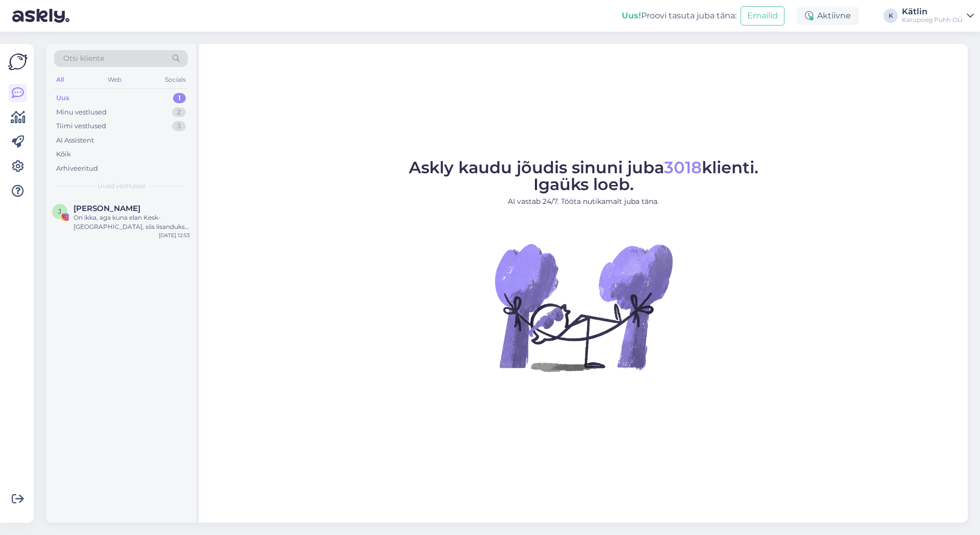 The width and height of the screenshot is (980, 535). I want to click on span: 3018, so click(683, 167).